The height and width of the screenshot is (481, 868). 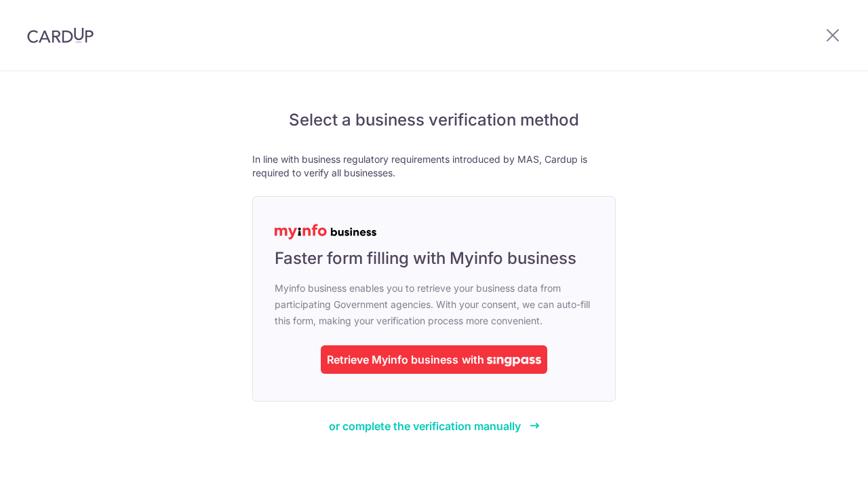 I want to click on img: singpass, so click(x=514, y=361).